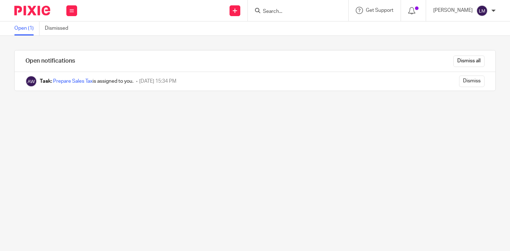 The width and height of the screenshot is (510, 251). I want to click on a: Open (1), so click(27, 28).